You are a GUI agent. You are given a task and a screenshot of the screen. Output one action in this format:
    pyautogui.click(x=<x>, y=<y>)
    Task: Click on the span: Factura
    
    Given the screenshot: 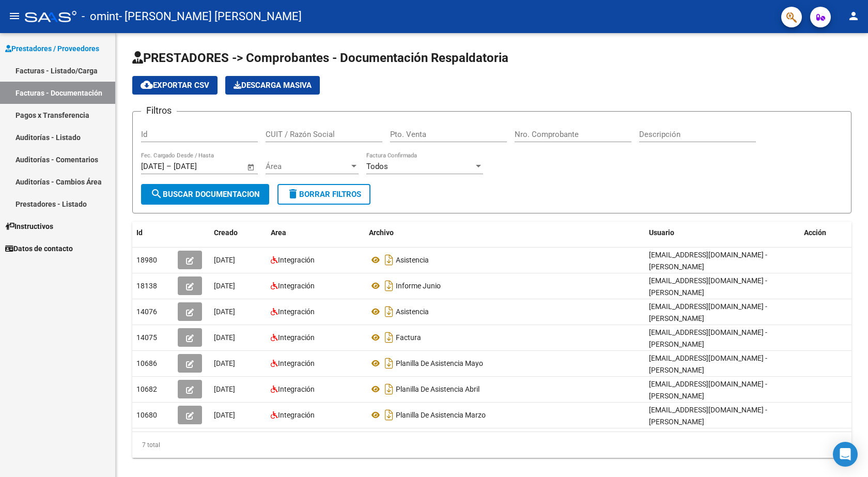 What is the action you would take?
    pyautogui.click(x=408, y=337)
    